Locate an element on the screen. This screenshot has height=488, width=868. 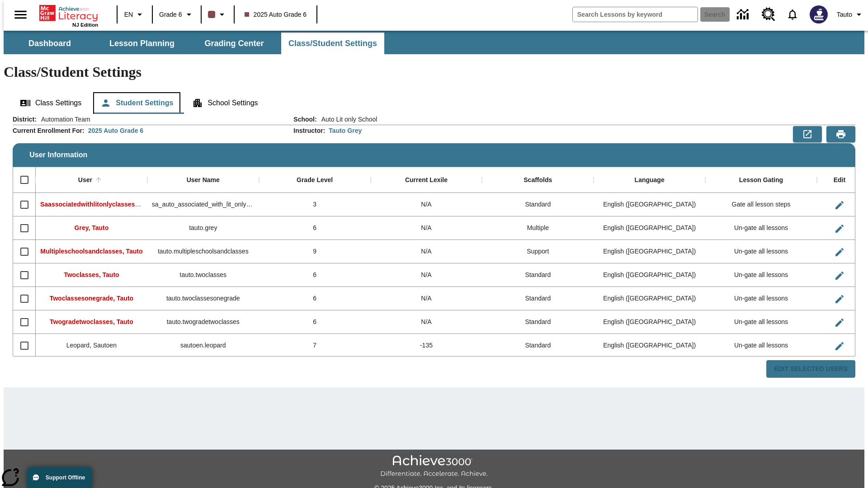
button: Print Preview is located at coordinates (841, 134).